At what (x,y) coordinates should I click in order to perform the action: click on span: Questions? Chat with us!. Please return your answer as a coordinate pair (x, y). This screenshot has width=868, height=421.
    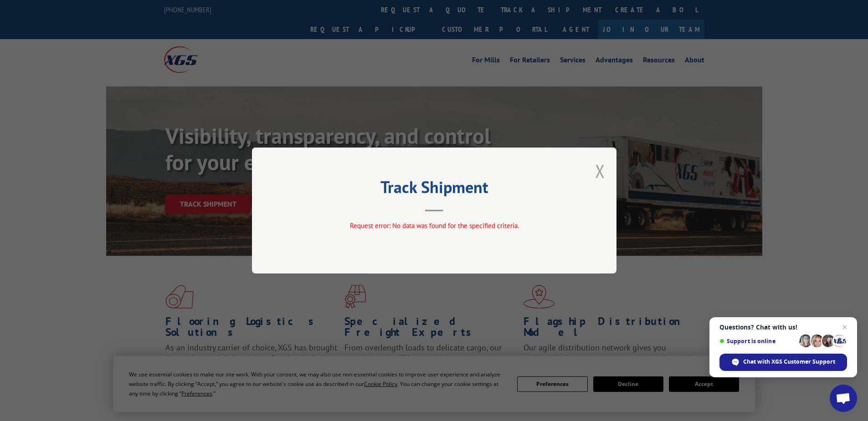
    Looking at the image, I should click on (783, 327).